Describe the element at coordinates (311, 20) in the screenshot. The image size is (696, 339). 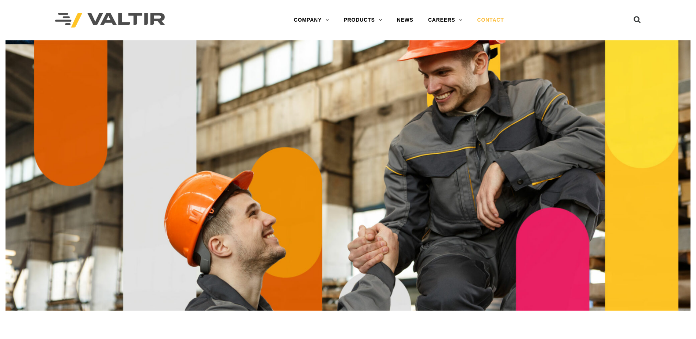
I see `a: COMPANY` at that location.